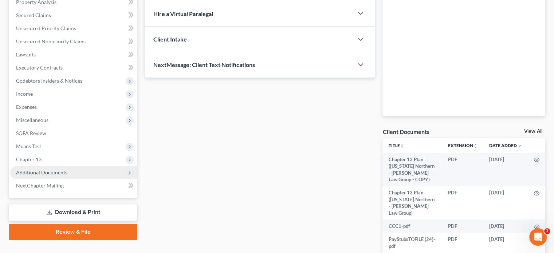 The width and height of the screenshot is (554, 253). I want to click on span: Unsecured Priority Claims, so click(46, 28).